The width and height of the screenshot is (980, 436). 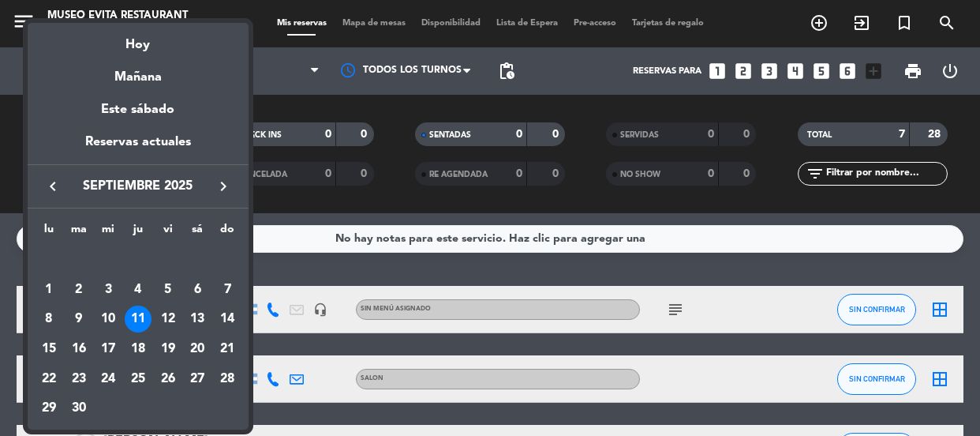 What do you see at coordinates (198, 290) in the screenshot?
I see `td: 6 de septiembre de 2025` at bounding box center [198, 290].